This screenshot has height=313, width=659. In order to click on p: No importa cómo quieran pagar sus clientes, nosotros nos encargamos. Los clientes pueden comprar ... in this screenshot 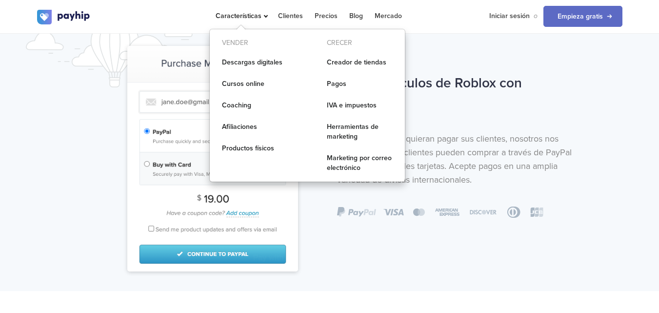, I will do `click(455, 159)`.